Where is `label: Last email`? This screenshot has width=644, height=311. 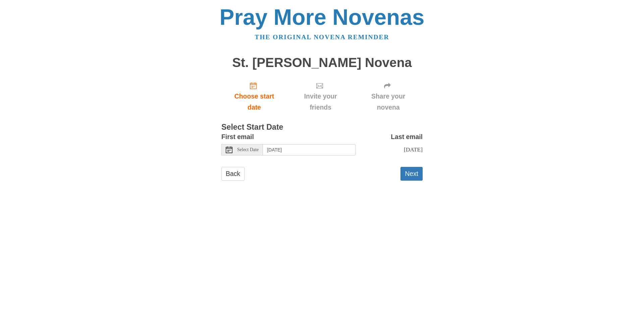 label: Last email is located at coordinates (407, 137).